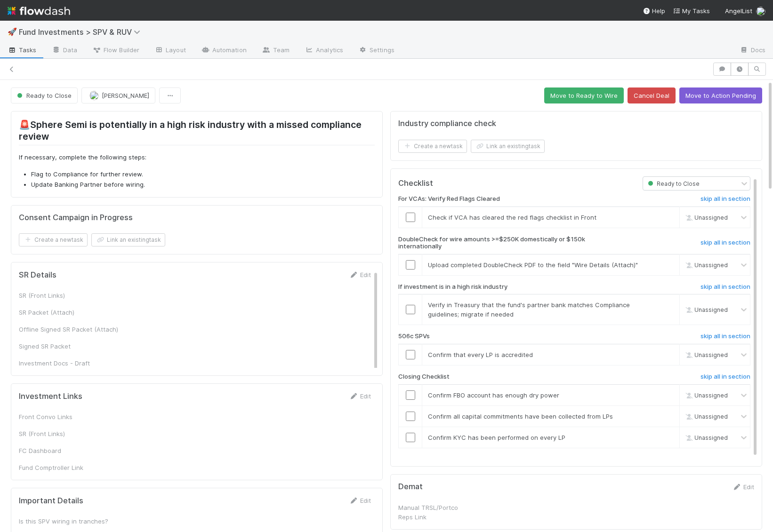 The width and height of the screenshot is (773, 532). Describe the element at coordinates (89, 363) in the screenshot. I see `div: Investment Docs - Draft` at that location.